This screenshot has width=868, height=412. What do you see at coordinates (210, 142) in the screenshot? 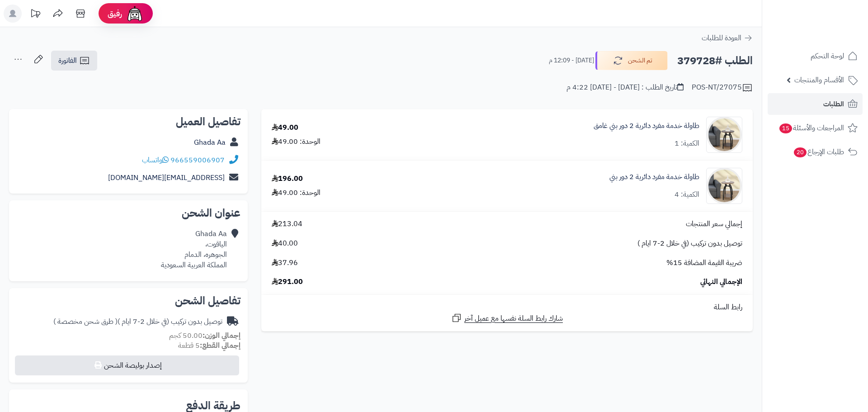
I see `a: Ghada Aa` at bounding box center [210, 142].